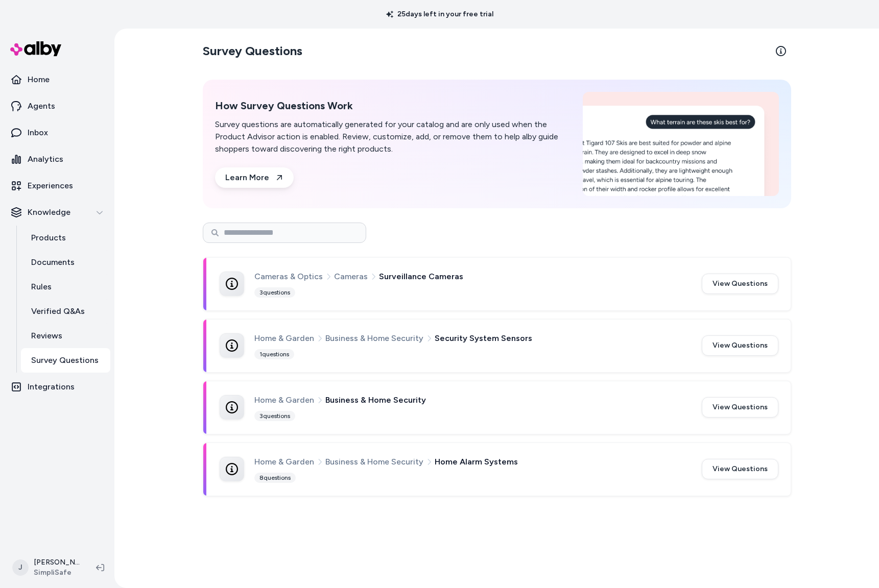 The image size is (879, 588). I want to click on img: How Survey Questions Work, so click(681, 144).